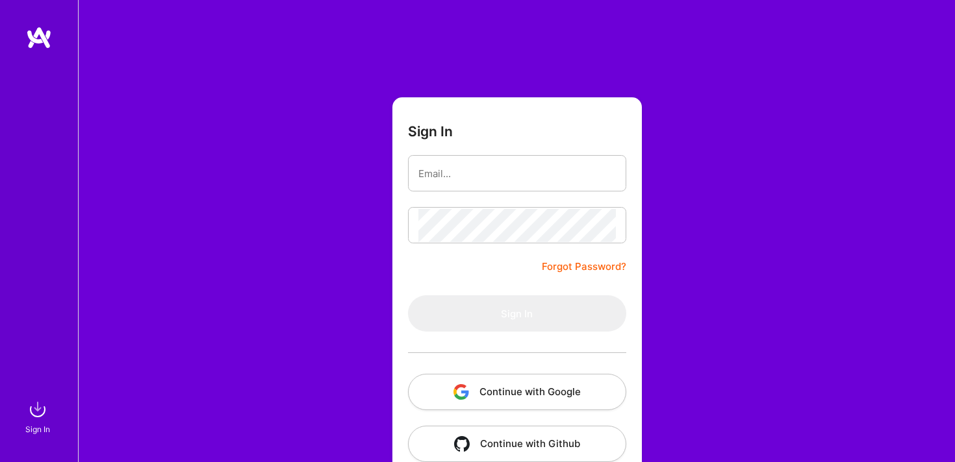  What do you see at coordinates (517, 392) in the screenshot?
I see `button: Continue with Google` at bounding box center [517, 392].